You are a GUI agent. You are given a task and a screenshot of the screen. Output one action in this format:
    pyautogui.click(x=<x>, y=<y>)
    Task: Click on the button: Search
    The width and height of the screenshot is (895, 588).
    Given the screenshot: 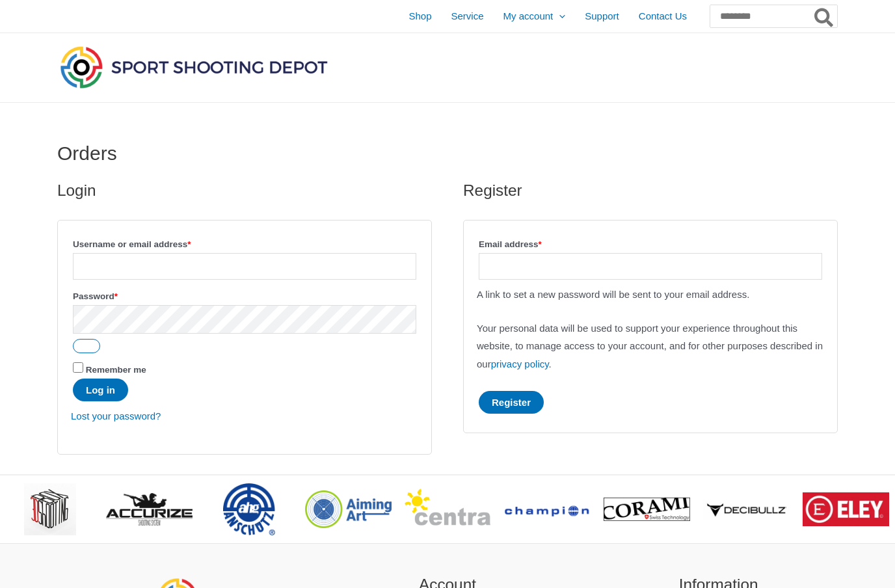 What is the action you would take?
    pyautogui.click(x=824, y=16)
    